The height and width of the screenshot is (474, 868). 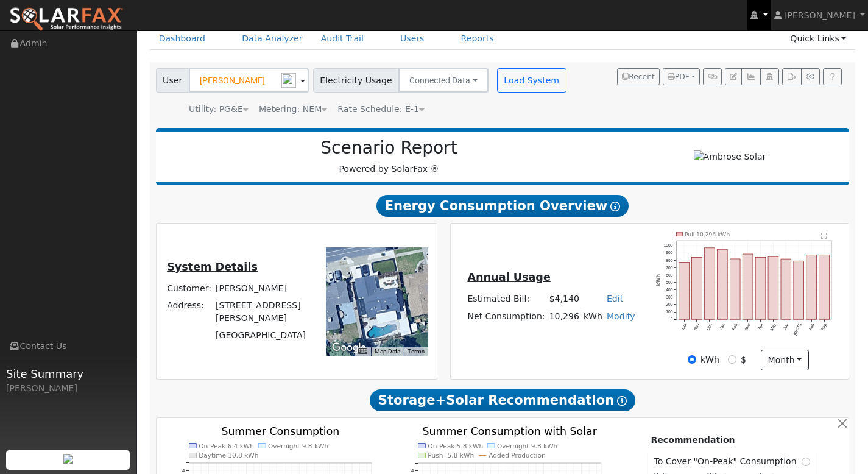 I want to click on td: 10,296, so click(x=564, y=317).